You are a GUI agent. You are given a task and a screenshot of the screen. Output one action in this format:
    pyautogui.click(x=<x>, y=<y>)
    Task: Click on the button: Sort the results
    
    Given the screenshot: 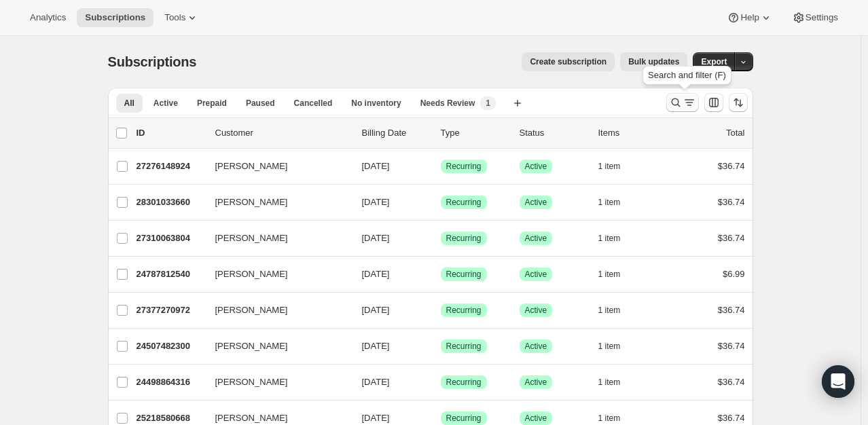 What is the action you would take?
    pyautogui.click(x=739, y=102)
    